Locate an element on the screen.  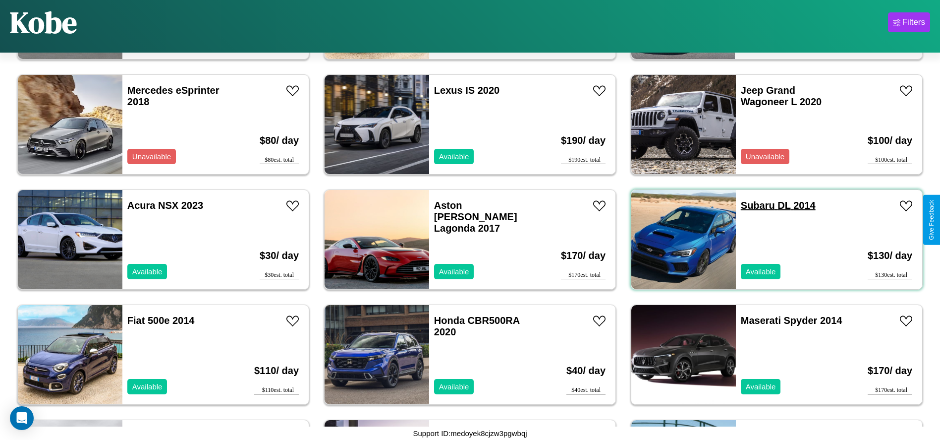
div: $ 30 est. total is located at coordinates (279, 275).